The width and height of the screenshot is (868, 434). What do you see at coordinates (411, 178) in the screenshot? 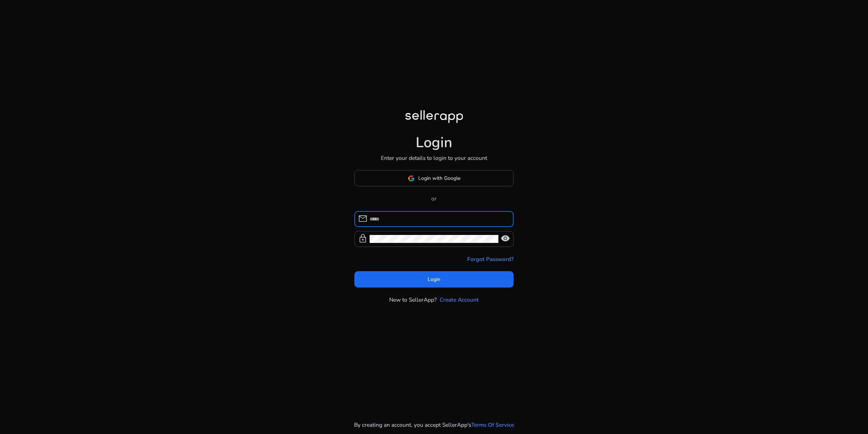
I see `img: google-logo.svg` at bounding box center [411, 178].